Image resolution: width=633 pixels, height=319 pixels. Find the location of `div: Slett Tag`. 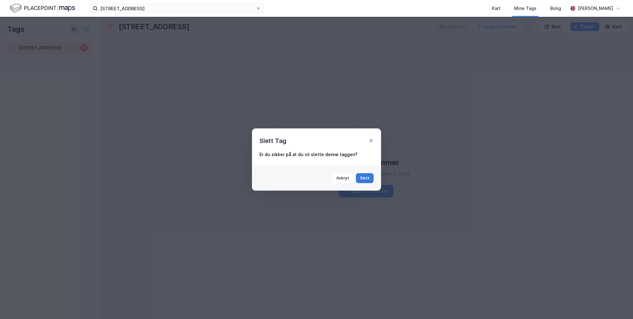

div: Slett Tag is located at coordinates (273, 141).